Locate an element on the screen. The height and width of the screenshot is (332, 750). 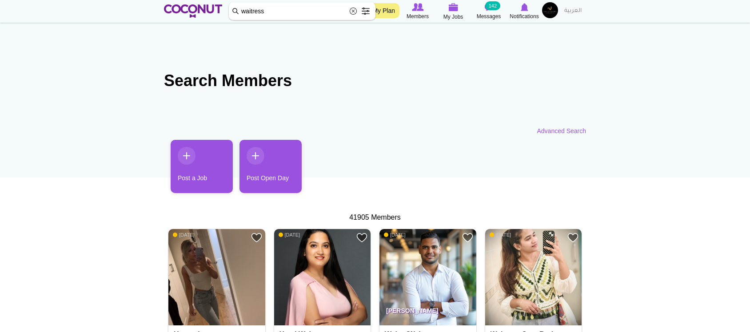
li: 1 / 2 is located at coordinates (195, 170).